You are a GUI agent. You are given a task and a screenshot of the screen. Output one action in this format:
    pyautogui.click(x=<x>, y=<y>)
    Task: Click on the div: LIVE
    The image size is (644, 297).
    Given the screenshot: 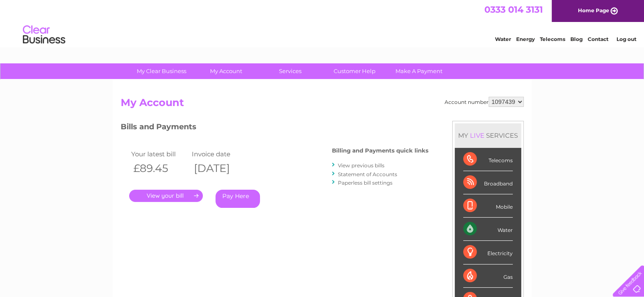 What is the action you would take?
    pyautogui.click(x=477, y=135)
    